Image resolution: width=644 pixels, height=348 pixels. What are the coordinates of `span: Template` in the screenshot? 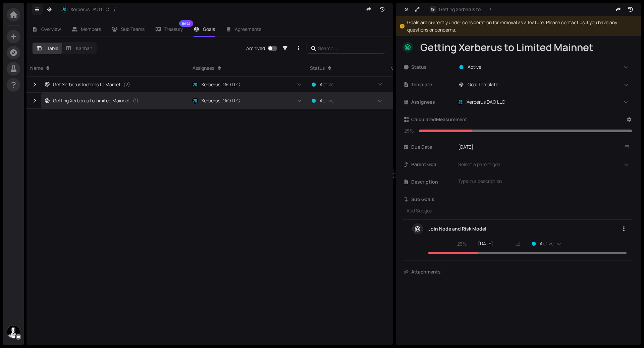 It's located at (432, 85).